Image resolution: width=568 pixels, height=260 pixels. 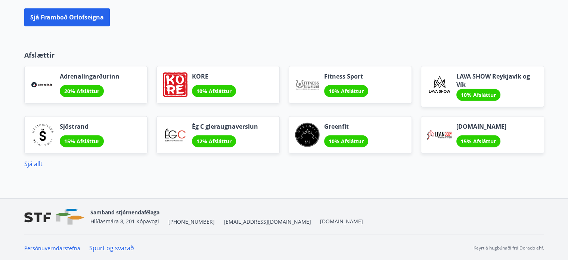 What do you see at coordinates (284, 55) in the screenshot?
I see `p: Afslættir` at bounding box center [284, 55].